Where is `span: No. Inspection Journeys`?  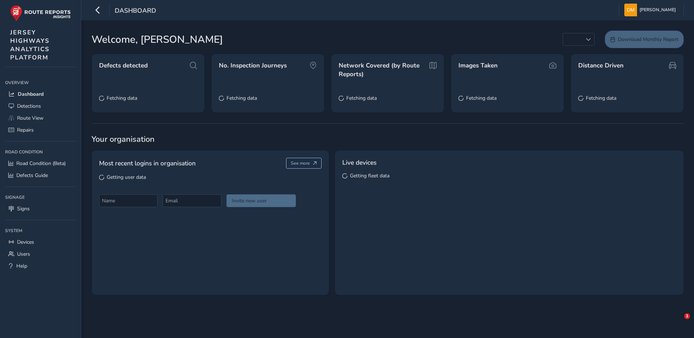
span: No. Inspection Journeys is located at coordinates (253, 66).